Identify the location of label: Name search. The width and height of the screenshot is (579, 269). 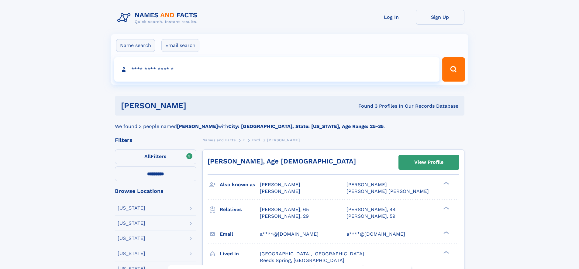
(135, 46).